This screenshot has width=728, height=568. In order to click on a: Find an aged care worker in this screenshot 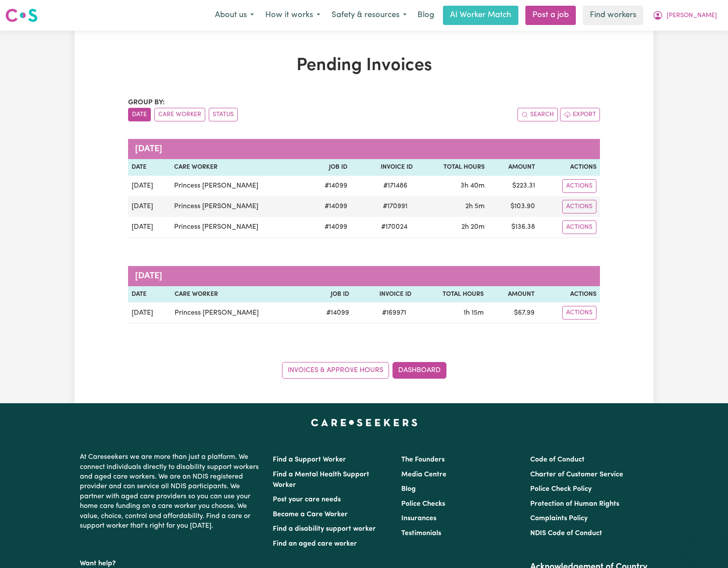, I will do `click(315, 544)`.